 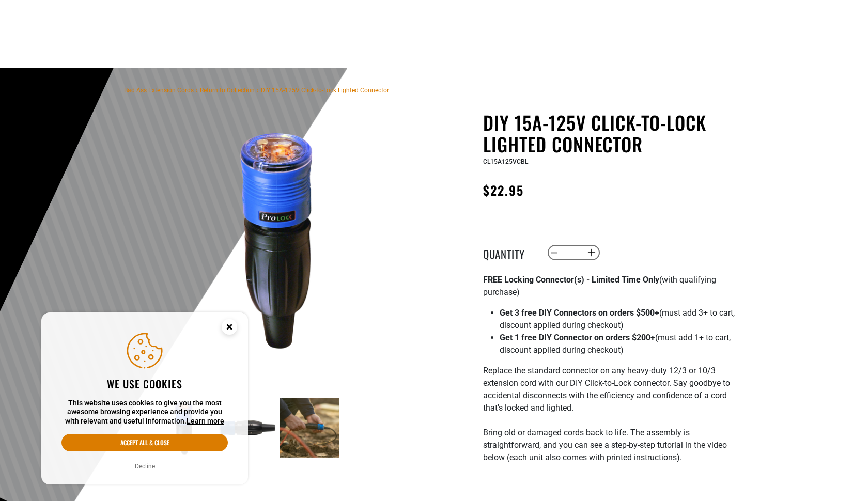 What do you see at coordinates (158, 90) in the screenshot?
I see `a: Bad Ass Extension Cords` at bounding box center [158, 90].